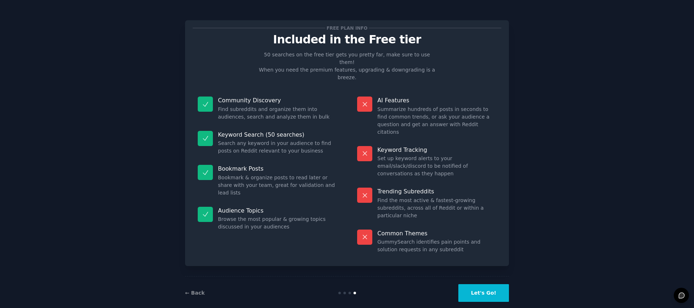  I want to click on dd: Find subreddits and organize them into audiences, search and analyze them in bulk, so click(277, 113).